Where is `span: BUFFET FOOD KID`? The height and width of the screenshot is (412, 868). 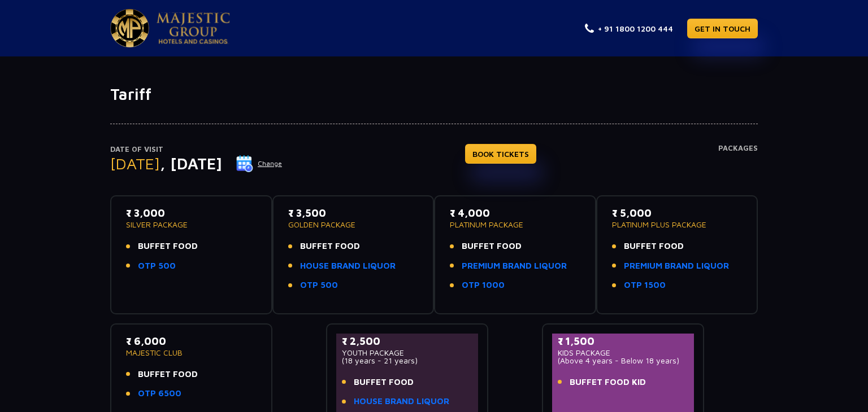
span: BUFFET FOOD KID is located at coordinates (607, 383).